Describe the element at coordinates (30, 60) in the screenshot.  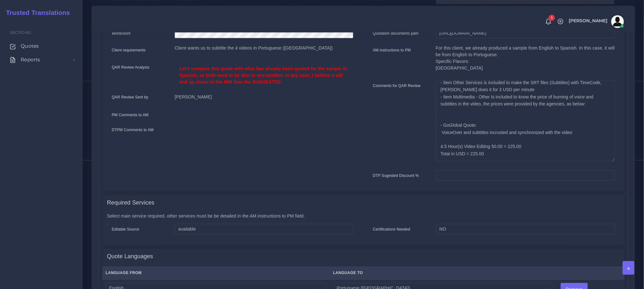
I see `span: Reports` at that location.